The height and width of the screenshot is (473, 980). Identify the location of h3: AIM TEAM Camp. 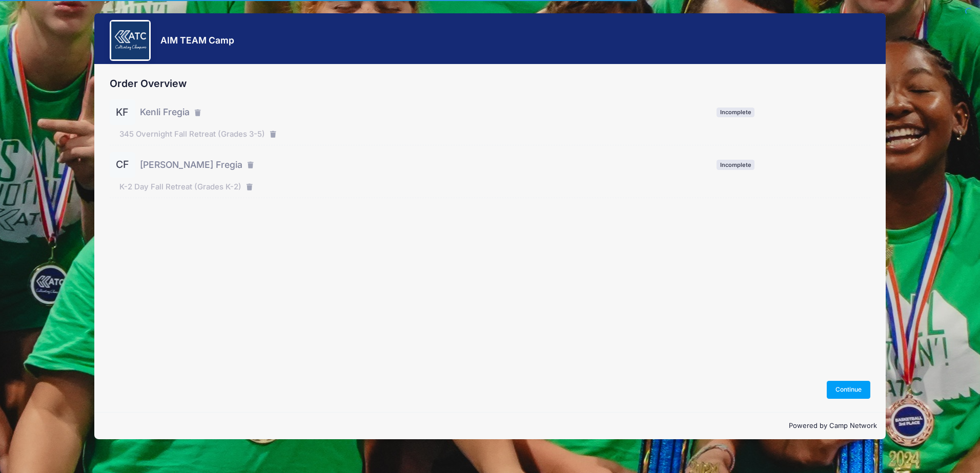
(197, 40).